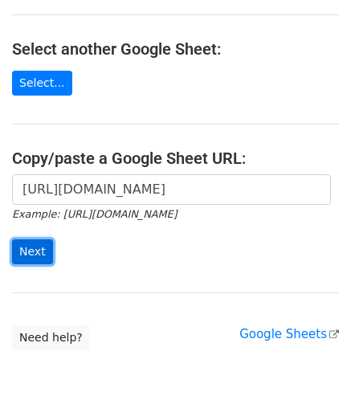 The height and width of the screenshot is (404, 351). Describe the element at coordinates (171, 189) in the screenshot. I see `input: Paste your Google Sheet URL here` at that location.